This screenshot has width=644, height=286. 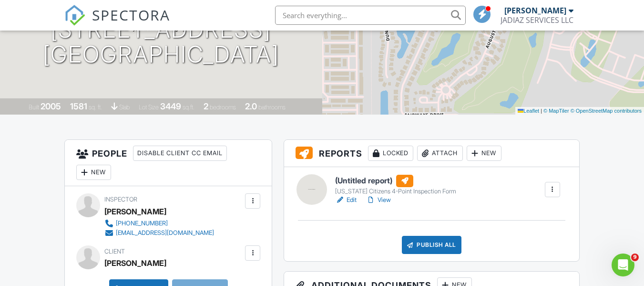 I want to click on span: bedrooms, so click(x=223, y=107).